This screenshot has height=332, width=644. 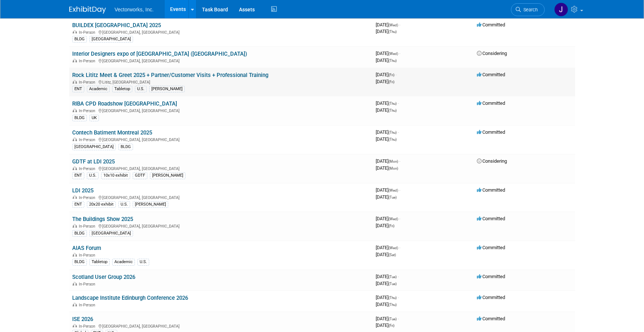 I want to click on a: The Buildings Show 2025, so click(x=103, y=219).